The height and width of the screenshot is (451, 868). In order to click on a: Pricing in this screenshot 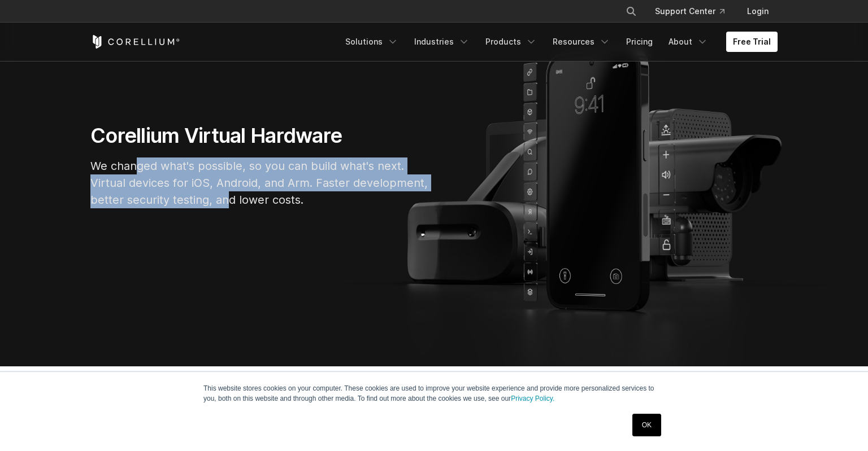, I will do `click(639, 42)`.